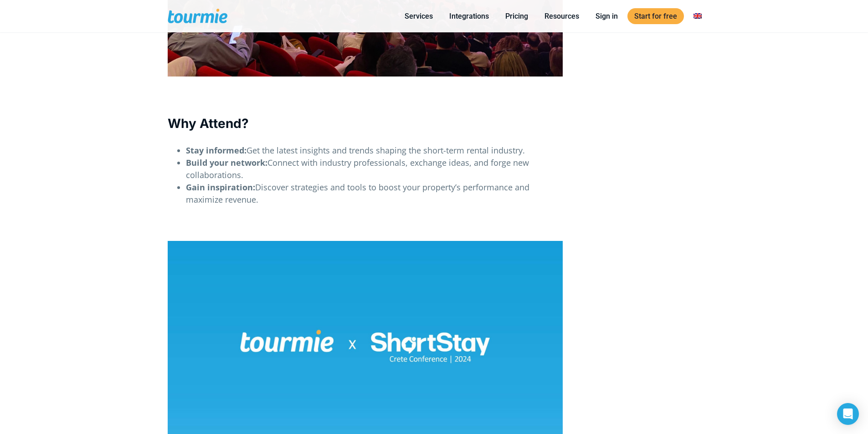 The width and height of the screenshot is (868, 434). Describe the element at coordinates (469, 16) in the screenshot. I see `a: Integrations` at that location.